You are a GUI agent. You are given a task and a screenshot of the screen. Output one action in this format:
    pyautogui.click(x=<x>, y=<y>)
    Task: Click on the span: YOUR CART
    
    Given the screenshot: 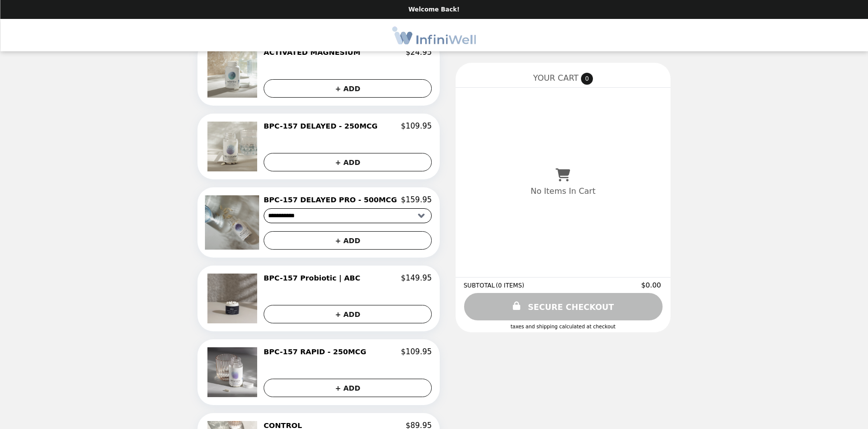 What is the action you would take?
    pyautogui.click(x=555, y=78)
    